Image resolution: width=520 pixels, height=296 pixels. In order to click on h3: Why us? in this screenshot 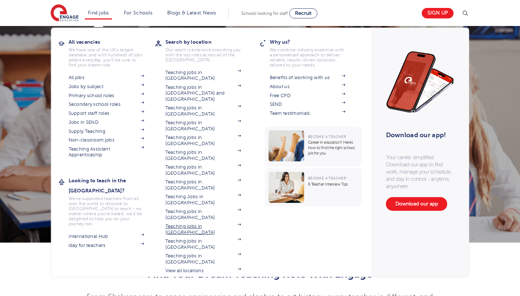, I will do `click(313, 42)`.